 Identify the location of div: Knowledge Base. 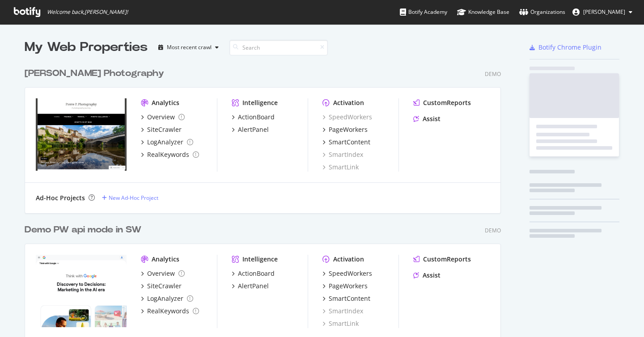
(483, 12).